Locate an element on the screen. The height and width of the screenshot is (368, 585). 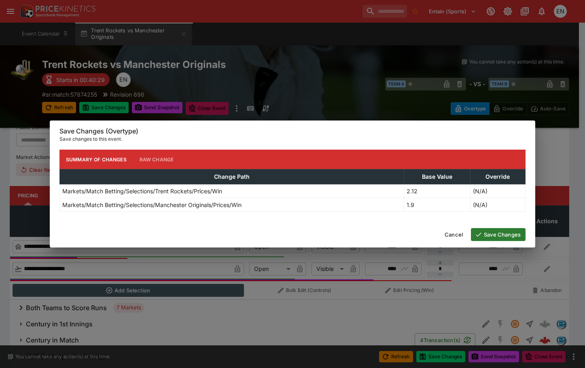
button: Raw Change is located at coordinates (157, 160).